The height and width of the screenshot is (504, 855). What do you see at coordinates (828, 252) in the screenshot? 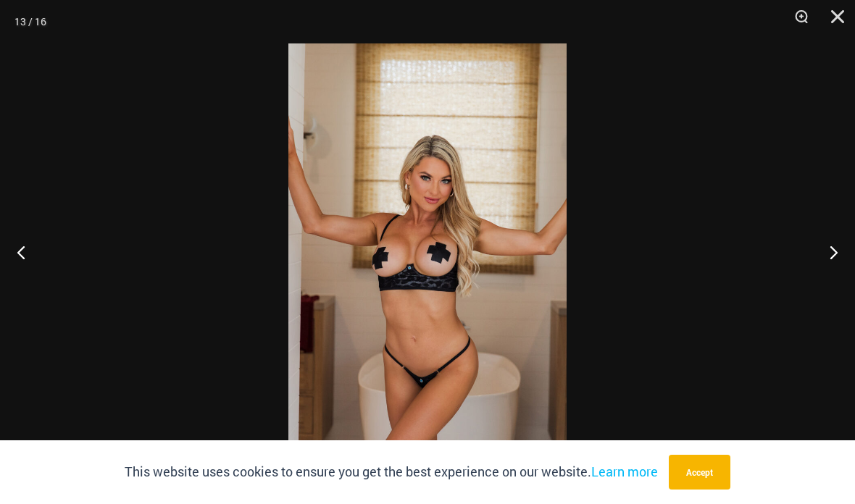
I see `button: Next` at bounding box center [828, 252].